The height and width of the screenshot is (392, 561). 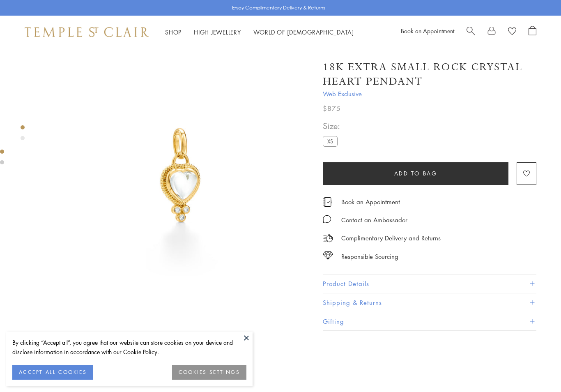 I want to click on div: By clicking “Accept all”, you agree that our website can store cookies on your device and disclos..., so click(x=129, y=347).